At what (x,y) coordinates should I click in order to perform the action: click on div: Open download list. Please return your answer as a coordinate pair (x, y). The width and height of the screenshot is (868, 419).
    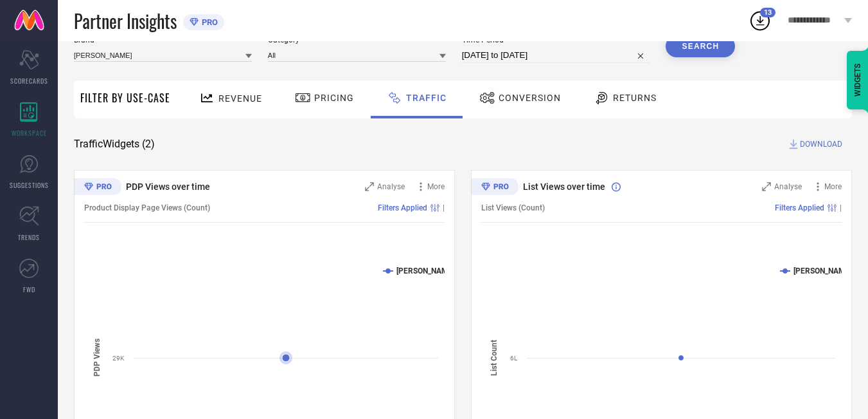
    Looking at the image, I should click on (760, 21).